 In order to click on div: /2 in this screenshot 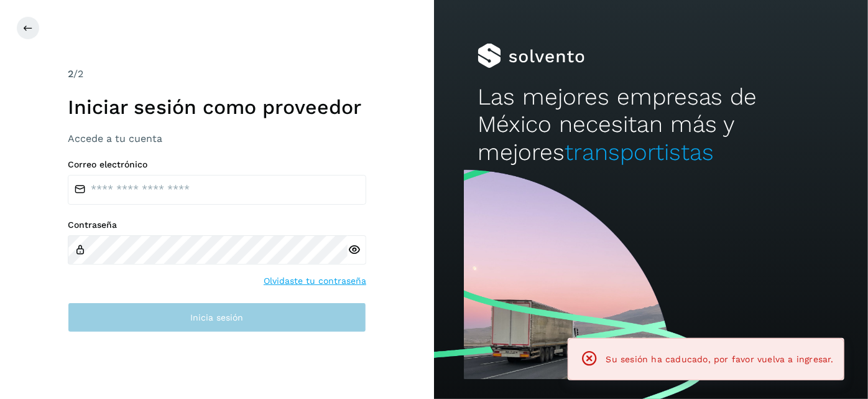, I will do `click(217, 74)`.